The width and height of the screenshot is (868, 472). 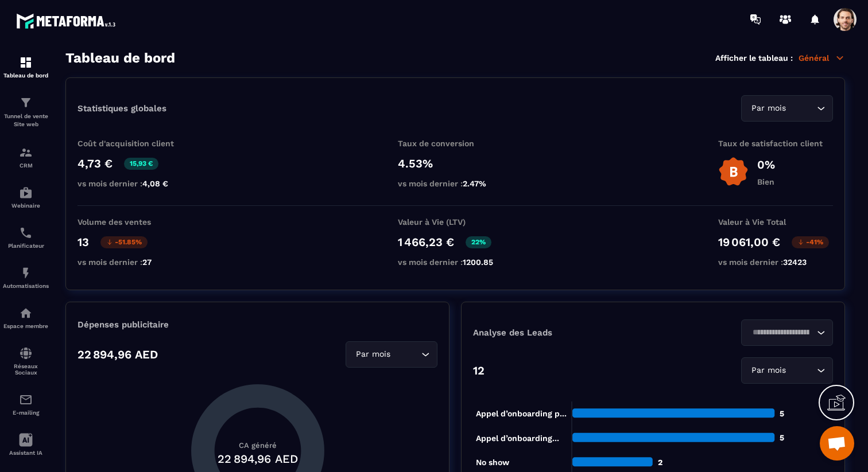 What do you see at coordinates (26, 246) in the screenshot?
I see `p: Planificateur` at bounding box center [26, 246].